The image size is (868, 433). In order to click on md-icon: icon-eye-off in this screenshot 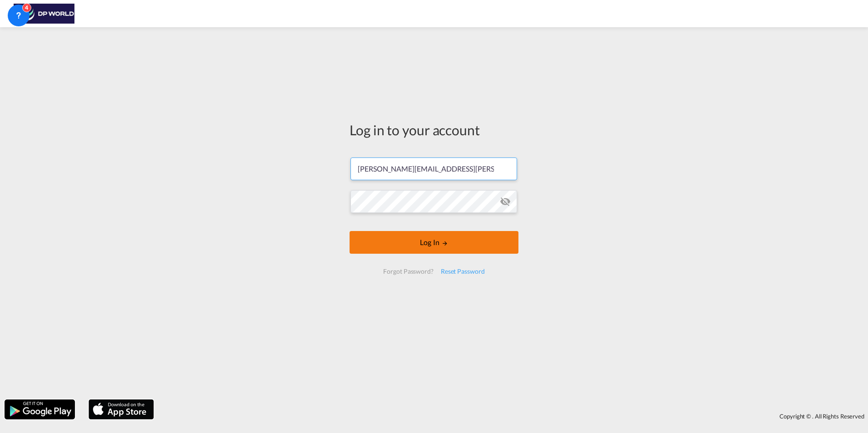, I will do `click(505, 201)`.